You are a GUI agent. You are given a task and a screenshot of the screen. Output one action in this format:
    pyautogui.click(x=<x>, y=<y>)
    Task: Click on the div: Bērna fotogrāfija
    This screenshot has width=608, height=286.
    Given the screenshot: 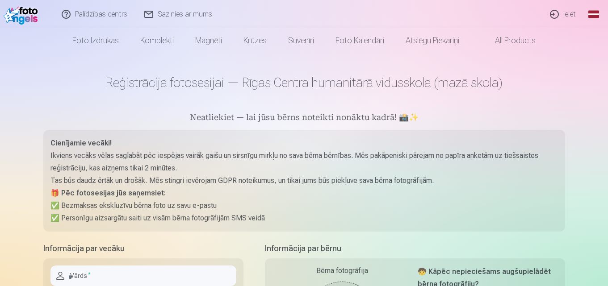 What is the action you would take?
    pyautogui.click(x=342, y=271)
    